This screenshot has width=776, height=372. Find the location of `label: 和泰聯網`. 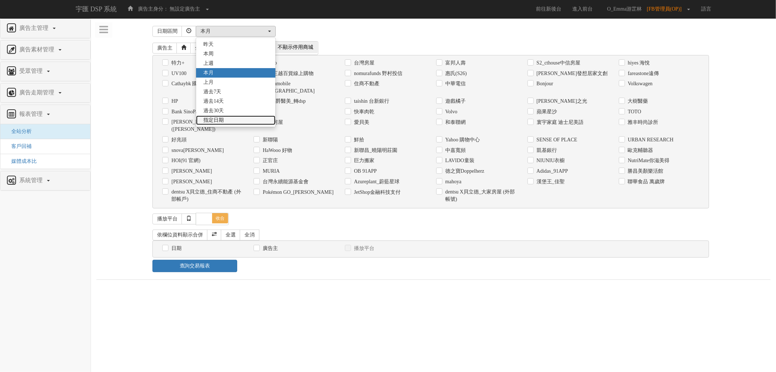

label: 和泰聯網 is located at coordinates (454, 122).